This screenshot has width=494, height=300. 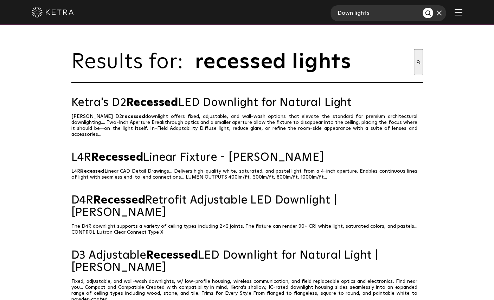 What do you see at coordinates (53, 12) in the screenshot?
I see `img: ketra-logo-2019-white` at bounding box center [53, 12].